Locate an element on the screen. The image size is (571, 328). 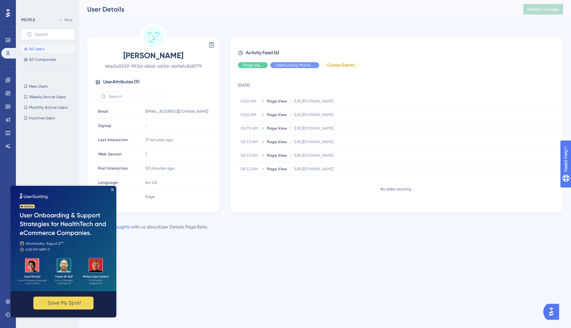
span: All Users is located at coordinates (37, 49).